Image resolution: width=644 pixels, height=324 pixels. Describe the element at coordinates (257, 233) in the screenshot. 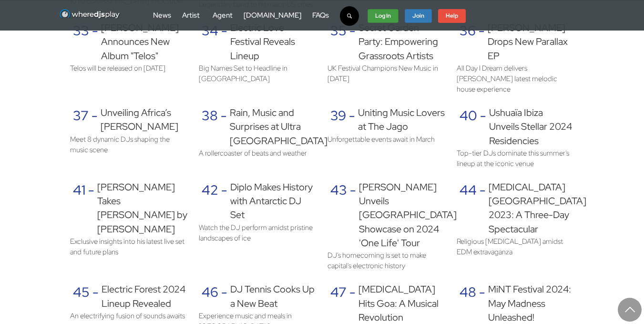

I see `div: Watch the DJ perform amidst pristine landscapes of ice` at that location.